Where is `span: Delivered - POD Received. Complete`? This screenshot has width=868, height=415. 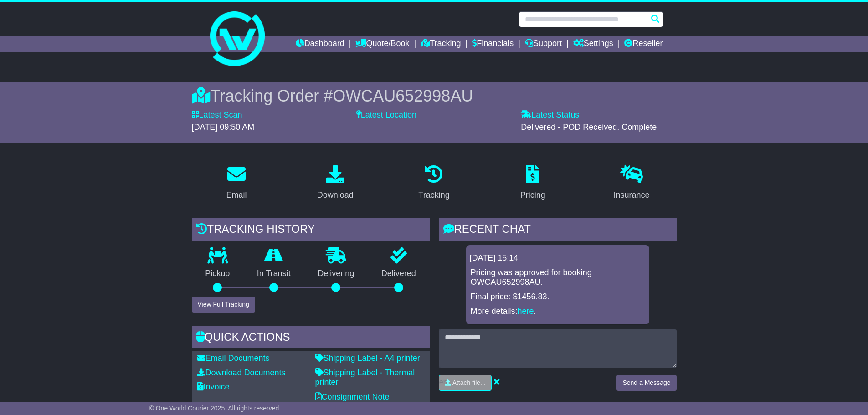 span: Delivered - POD Received. Complete is located at coordinates (588, 127).